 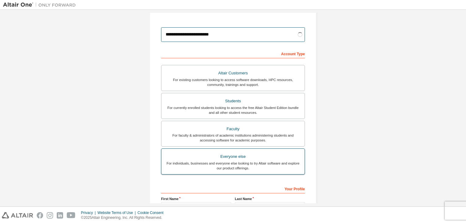 What do you see at coordinates (152, 213) in the screenshot?
I see `div: Cookie Consent` at bounding box center [152, 213].